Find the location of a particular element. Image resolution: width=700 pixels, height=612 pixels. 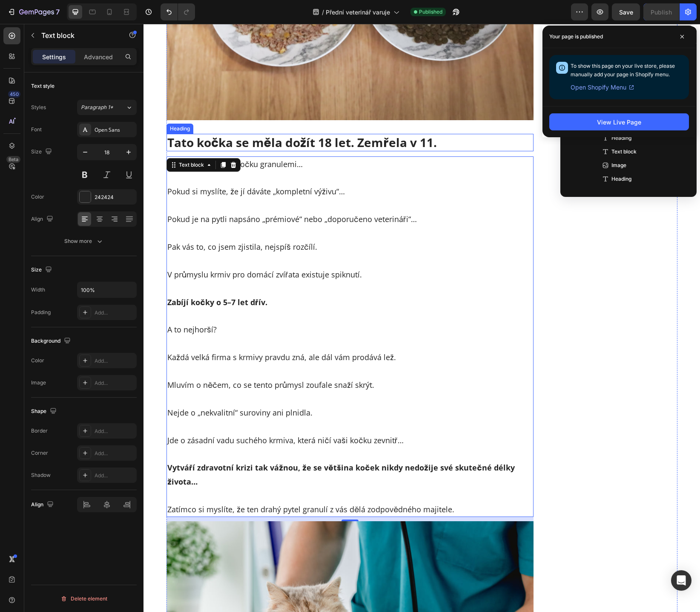

p: Jde o zásadní vadu suchého krmiva, která ničí vaši kočku zevnitř… is located at coordinates (207, 416).